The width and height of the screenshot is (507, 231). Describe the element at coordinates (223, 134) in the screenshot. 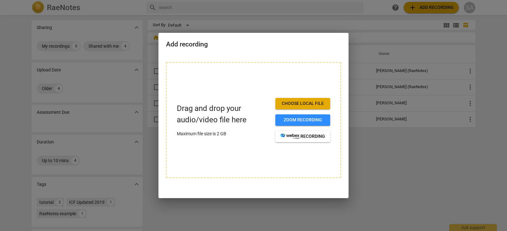

I see `p: Maximum file size is 2 GB` at that location.